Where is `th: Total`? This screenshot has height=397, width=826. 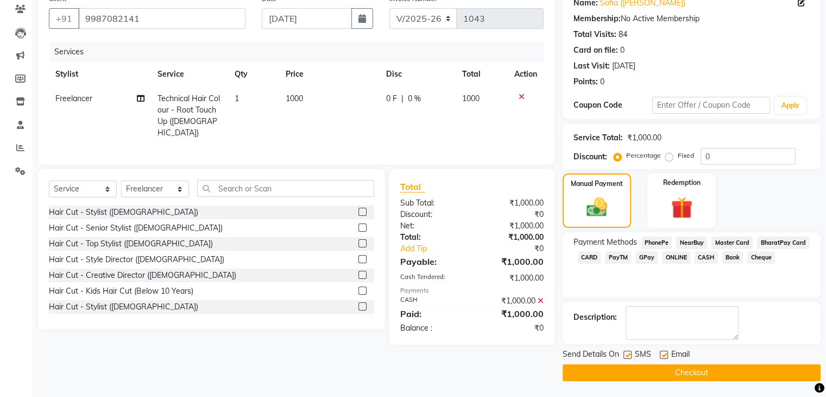 th: Total is located at coordinates (481, 74).